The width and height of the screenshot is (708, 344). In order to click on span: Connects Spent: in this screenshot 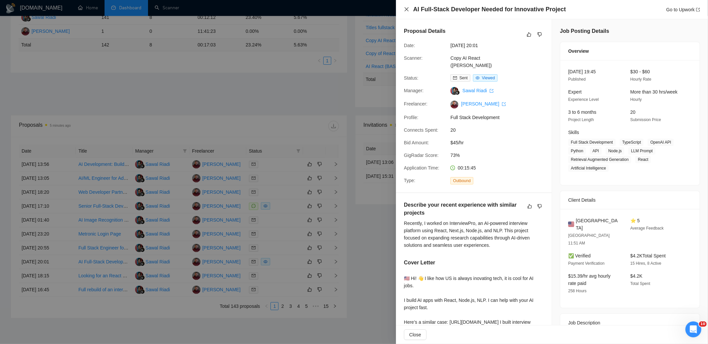, I will do `click(421, 130)`.